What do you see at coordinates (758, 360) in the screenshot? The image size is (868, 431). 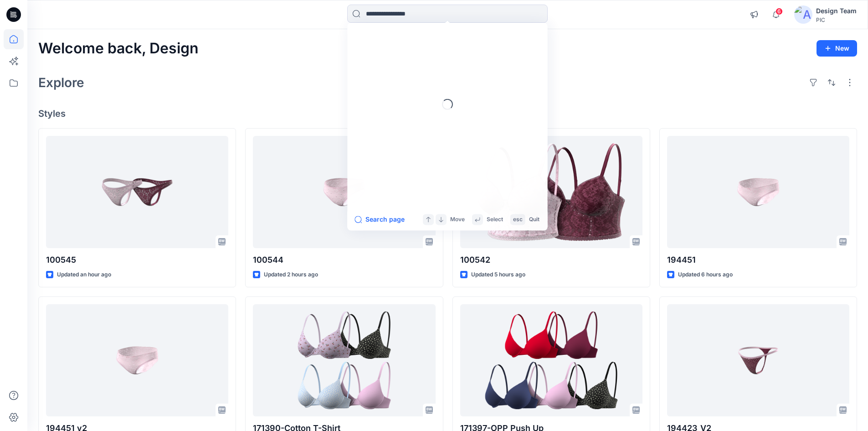 I see `a: 194423_V2` at bounding box center [758, 360].